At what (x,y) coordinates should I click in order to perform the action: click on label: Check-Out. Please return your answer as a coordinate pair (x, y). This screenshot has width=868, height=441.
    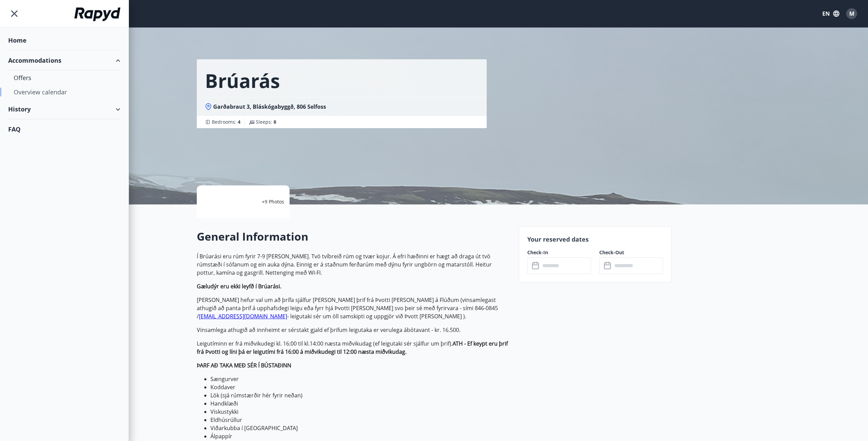
    Looking at the image, I should click on (631, 252).